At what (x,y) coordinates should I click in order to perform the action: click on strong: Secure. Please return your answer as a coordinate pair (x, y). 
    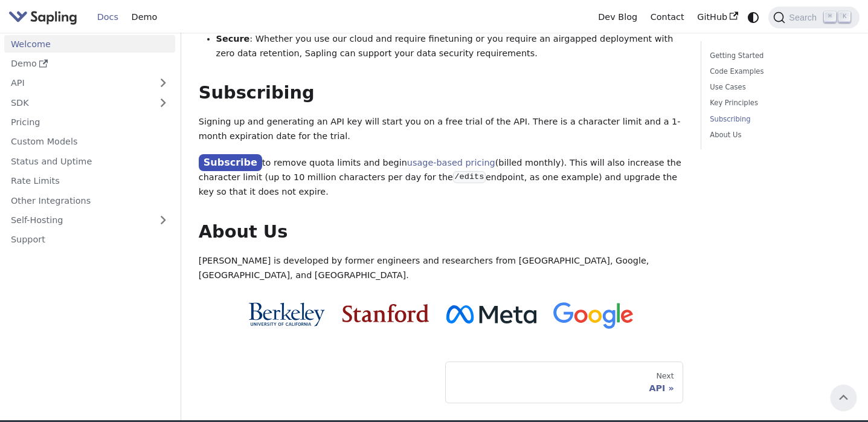
    Looking at the image, I should click on (233, 39).